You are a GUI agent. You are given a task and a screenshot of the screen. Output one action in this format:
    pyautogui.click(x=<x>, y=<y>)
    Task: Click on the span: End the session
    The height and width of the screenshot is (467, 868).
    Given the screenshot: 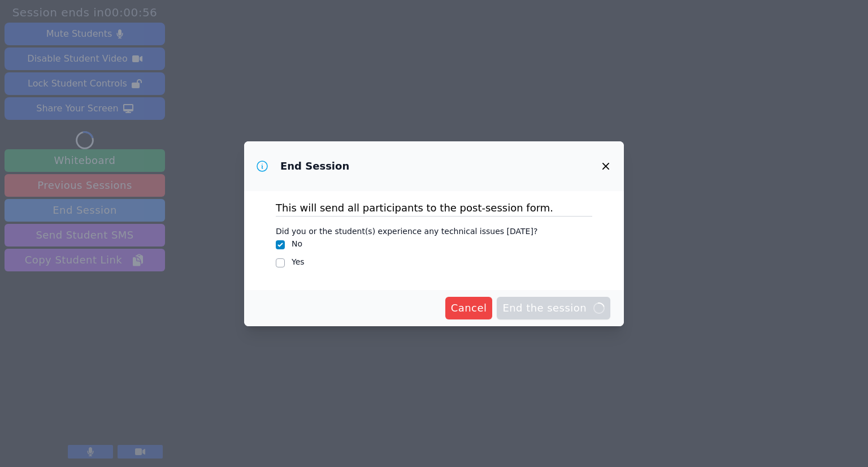 What is the action you would take?
    pyautogui.click(x=554, y=308)
    